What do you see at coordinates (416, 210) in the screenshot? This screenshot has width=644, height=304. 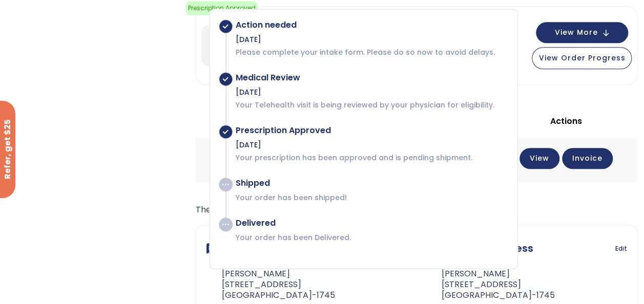 I see `p: The following addresses will be used on the checkout page by default.` at bounding box center [416, 210].